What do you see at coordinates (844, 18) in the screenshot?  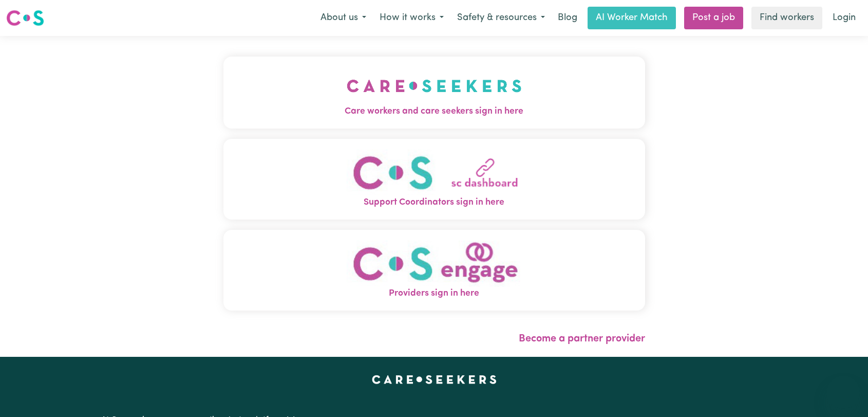 I see `a: Login` at bounding box center [844, 18].